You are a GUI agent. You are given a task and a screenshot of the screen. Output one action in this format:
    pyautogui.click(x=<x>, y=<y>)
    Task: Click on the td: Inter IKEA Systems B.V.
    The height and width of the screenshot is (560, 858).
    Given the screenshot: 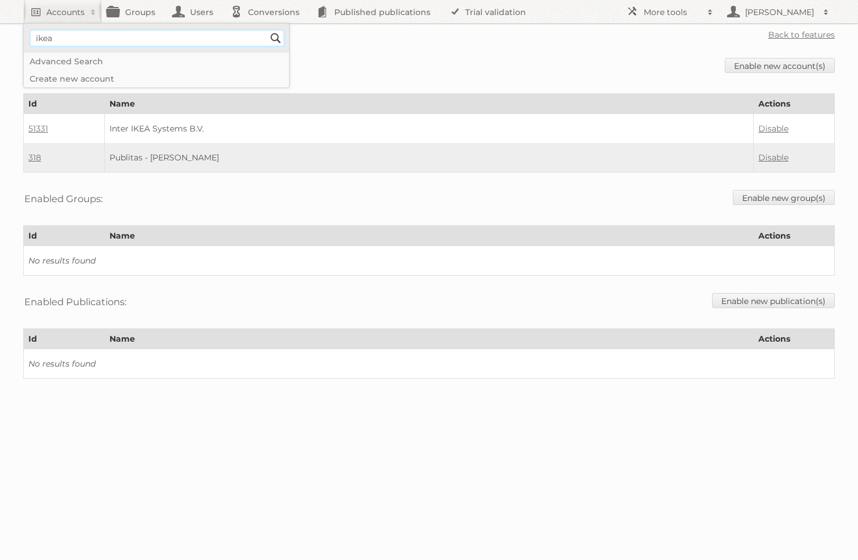 What is the action you would take?
    pyautogui.click(x=429, y=129)
    